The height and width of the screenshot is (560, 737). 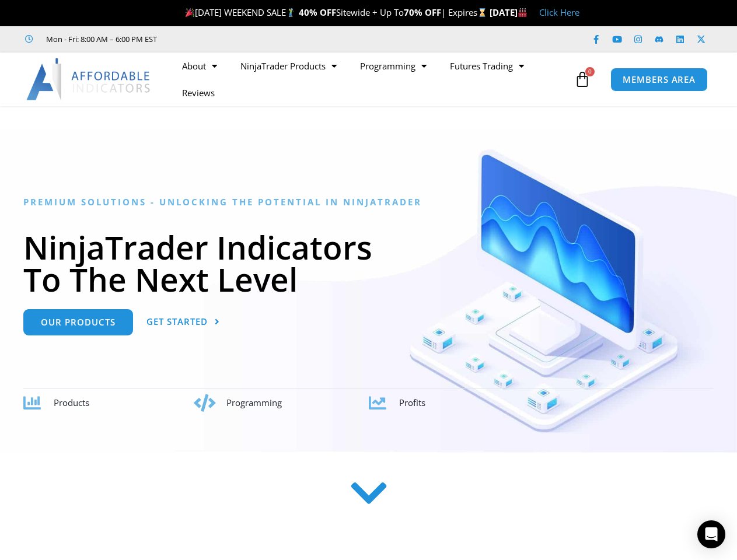 What do you see at coordinates (78, 322) in the screenshot?
I see `span: Our Products` at bounding box center [78, 322].